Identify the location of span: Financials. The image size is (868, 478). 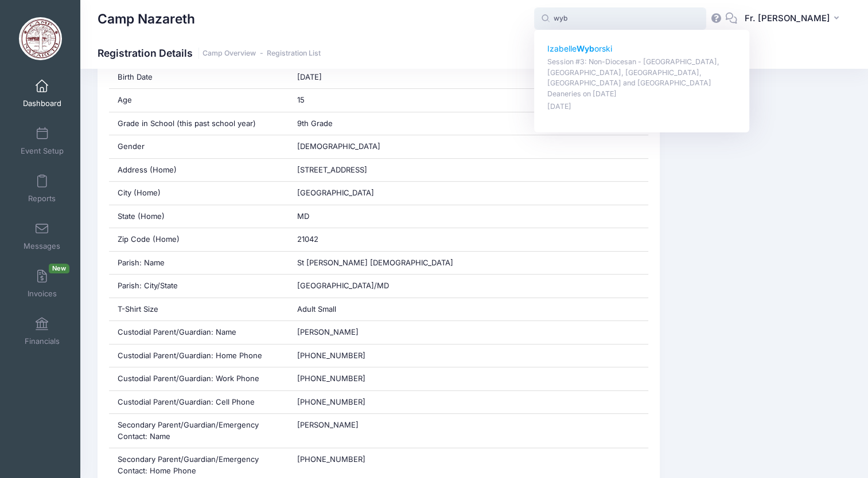
(42, 341).